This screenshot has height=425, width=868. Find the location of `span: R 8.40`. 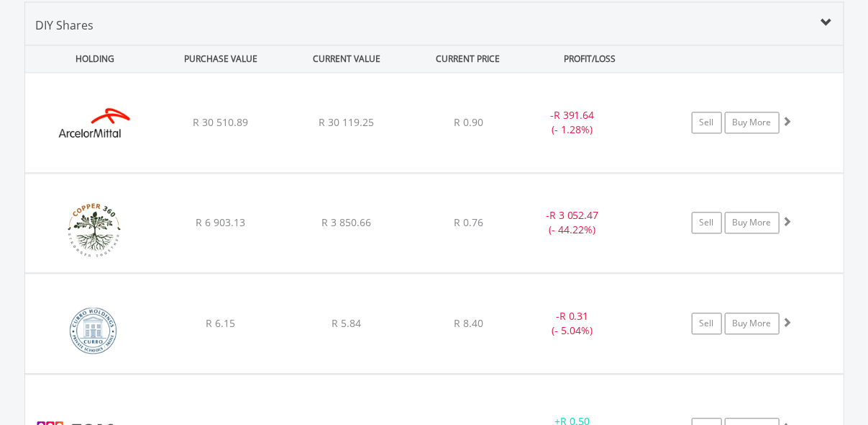

span: R 8.40 is located at coordinates (468, 323).